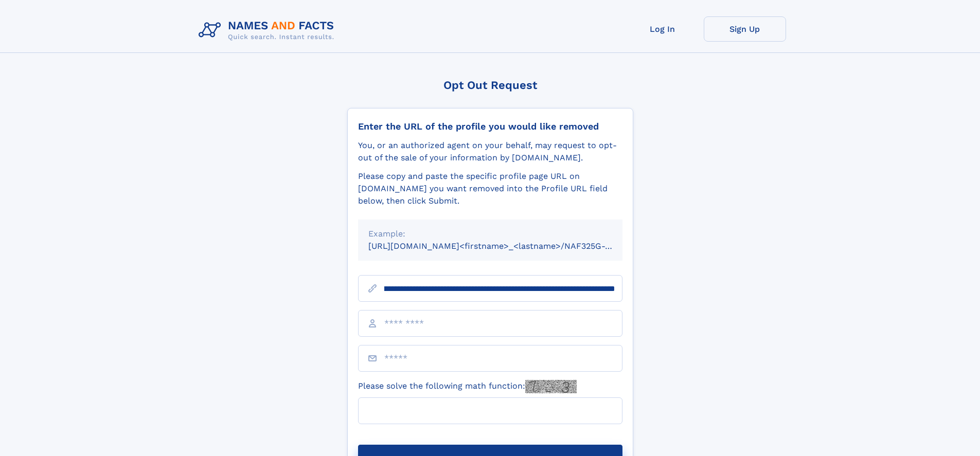 This screenshot has width=980, height=456. What do you see at coordinates (490, 85) in the screenshot?
I see `div: Opt Out Request` at bounding box center [490, 85].